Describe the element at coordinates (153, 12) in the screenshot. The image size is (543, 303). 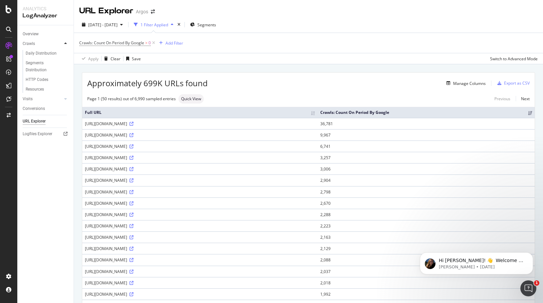
I see `div: arrow-right-arrow-left` at that location.